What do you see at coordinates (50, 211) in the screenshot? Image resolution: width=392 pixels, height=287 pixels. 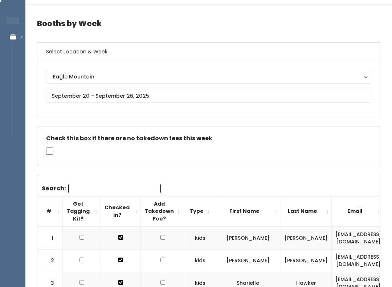 I see `th: #: activate to sort column descending` at bounding box center [50, 211].